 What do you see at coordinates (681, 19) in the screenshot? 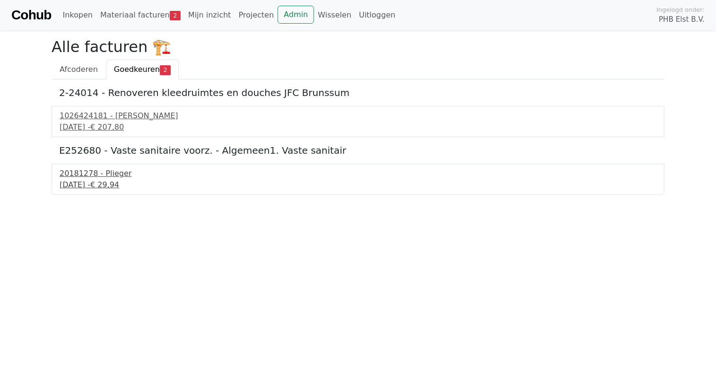
I see `span: PHB Elst B.V.` at bounding box center [681, 19].